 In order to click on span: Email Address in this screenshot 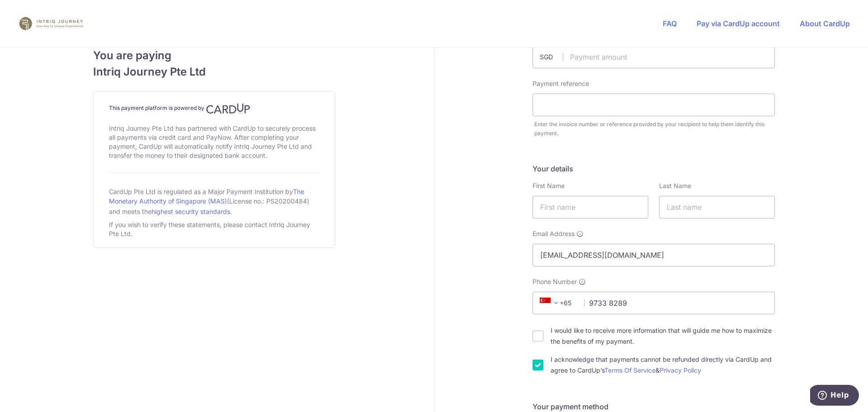, I will do `click(554, 234)`.